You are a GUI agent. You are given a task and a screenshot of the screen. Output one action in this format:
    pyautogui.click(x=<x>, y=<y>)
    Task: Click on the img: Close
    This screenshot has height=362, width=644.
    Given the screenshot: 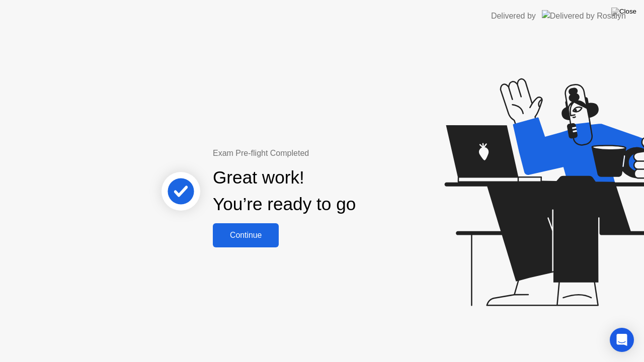 What is the action you would take?
    pyautogui.click(x=624, y=12)
    